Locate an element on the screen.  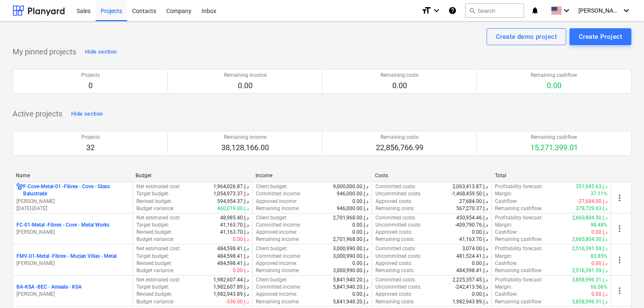
p: F-Cove-Metal-01 - Fibrex - Cove - Glass Balustrade is located at coordinates (76, 190).